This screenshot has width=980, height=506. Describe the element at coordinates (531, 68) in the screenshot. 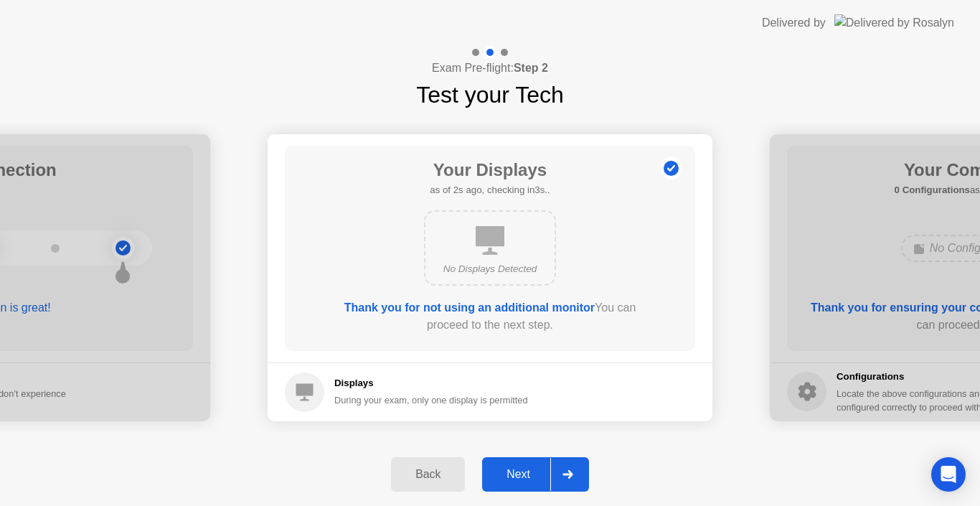

I see `b: Step 2` at that location.